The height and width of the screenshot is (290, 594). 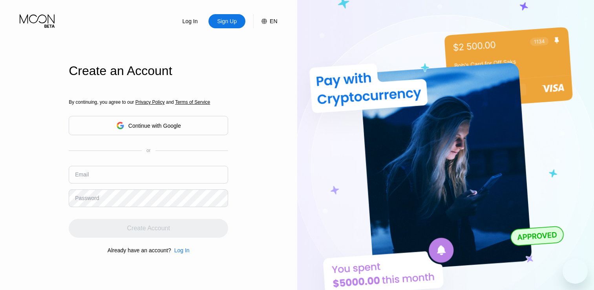 I want to click on span: Privacy Policy, so click(x=150, y=102).